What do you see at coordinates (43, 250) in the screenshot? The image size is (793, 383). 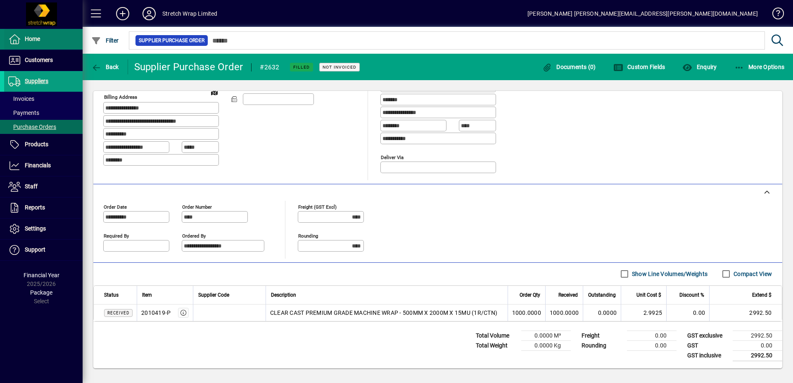 I see `a: Support` at bounding box center [43, 250].